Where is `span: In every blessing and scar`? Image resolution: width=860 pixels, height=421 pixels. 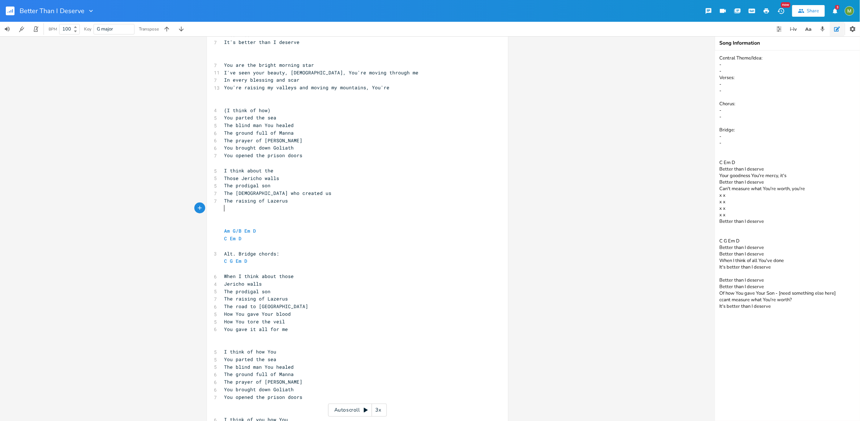 span: In every blessing and scar is located at coordinates (262, 80).